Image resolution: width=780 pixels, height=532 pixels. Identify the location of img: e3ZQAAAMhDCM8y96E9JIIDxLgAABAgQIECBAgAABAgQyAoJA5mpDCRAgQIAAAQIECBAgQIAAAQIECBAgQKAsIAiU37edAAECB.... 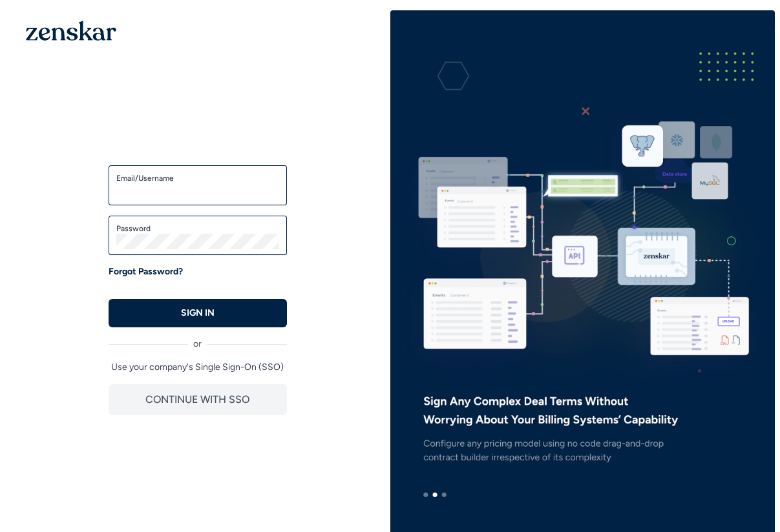
(583, 279).